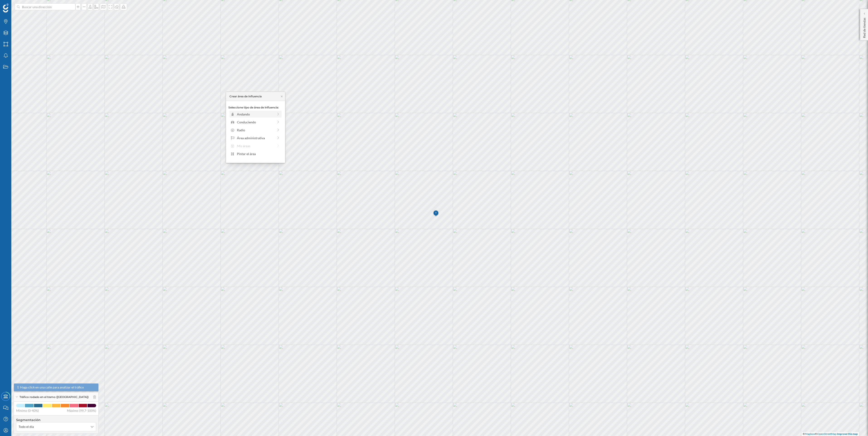 This screenshot has height=436, width=868. I want to click on span: Todo el día, so click(26, 427).